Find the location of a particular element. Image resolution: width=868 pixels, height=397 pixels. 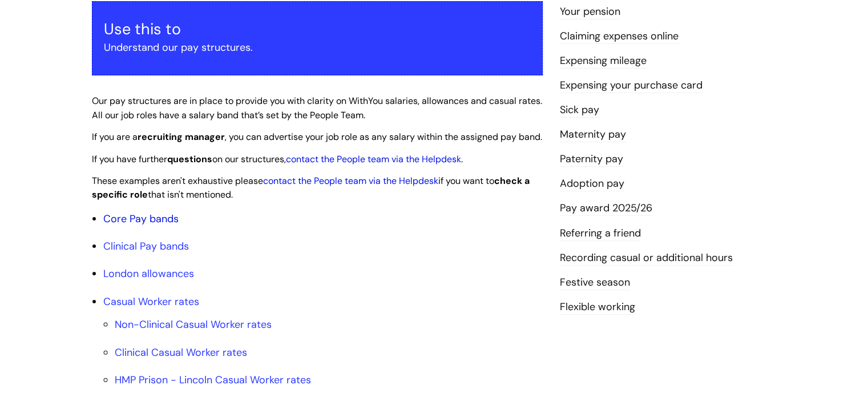

a: Your pension is located at coordinates (590, 12).